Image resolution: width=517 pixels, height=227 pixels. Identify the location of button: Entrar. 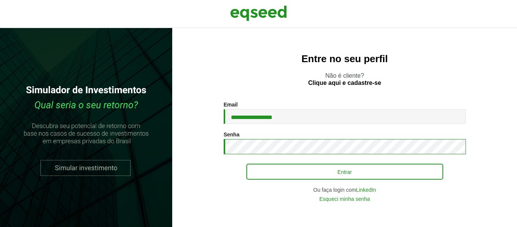
(345, 171).